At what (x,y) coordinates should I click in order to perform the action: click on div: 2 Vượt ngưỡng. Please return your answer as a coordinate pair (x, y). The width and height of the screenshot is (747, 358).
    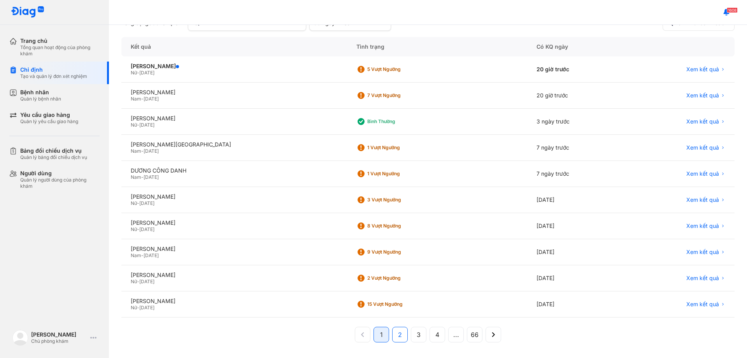
    Looking at the image, I should click on (398, 278).